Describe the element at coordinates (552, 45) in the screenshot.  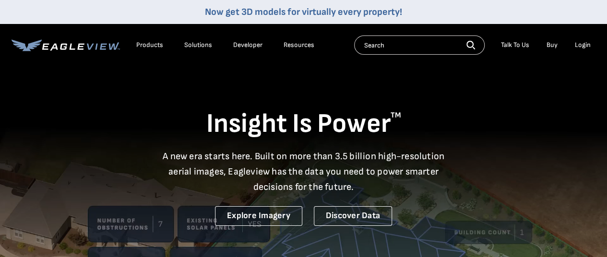
I see `a: Buy` at that location.